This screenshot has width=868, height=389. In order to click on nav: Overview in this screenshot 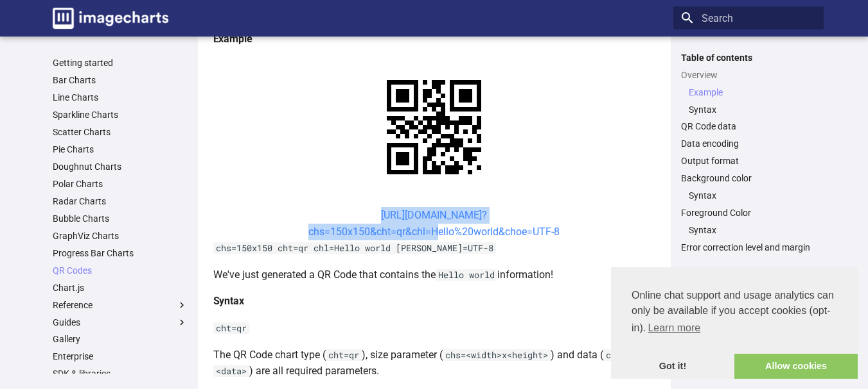, I will do `click(748, 101)`.